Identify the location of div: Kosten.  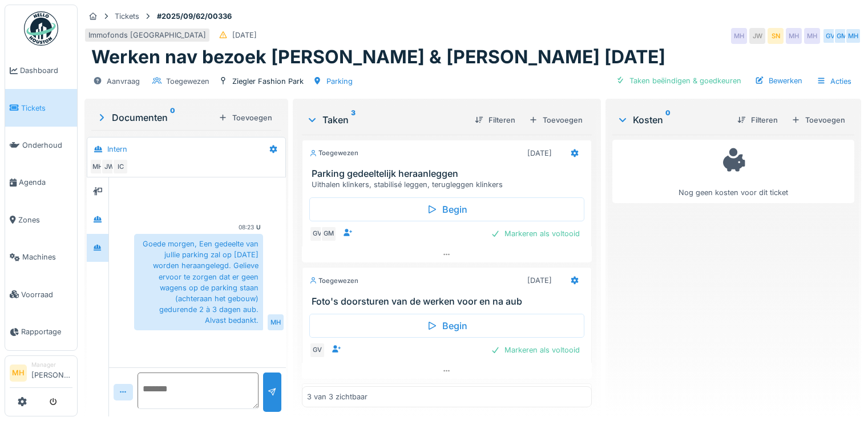
(672, 120).